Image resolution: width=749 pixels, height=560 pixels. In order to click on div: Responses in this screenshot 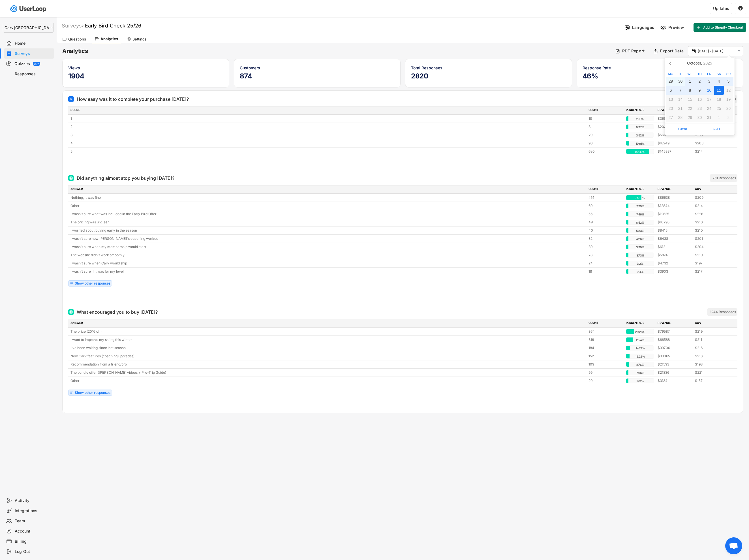, I will do `click(33, 74)`.